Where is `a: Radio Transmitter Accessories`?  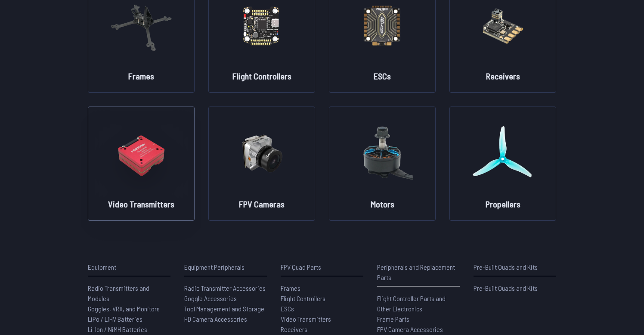 a: Radio Transmitter Accessories is located at coordinates (226, 288).